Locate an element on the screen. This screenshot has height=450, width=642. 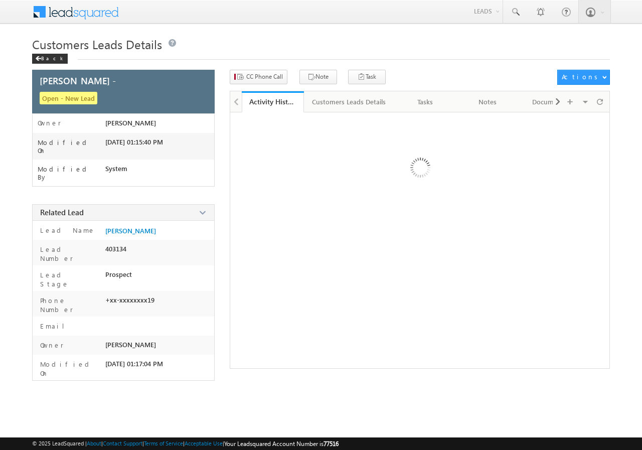
label: Lead Stage is located at coordinates (69, 280).